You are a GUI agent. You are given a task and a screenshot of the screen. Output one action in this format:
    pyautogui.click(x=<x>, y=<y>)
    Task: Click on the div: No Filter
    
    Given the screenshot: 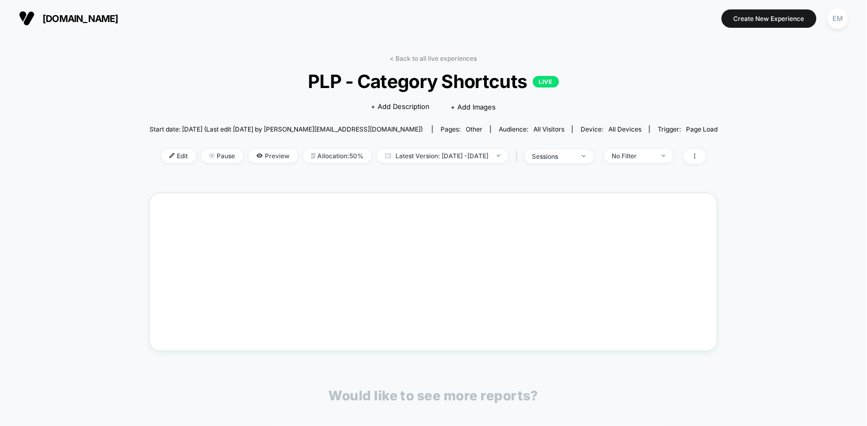 What is the action you would take?
    pyautogui.click(x=633, y=156)
    